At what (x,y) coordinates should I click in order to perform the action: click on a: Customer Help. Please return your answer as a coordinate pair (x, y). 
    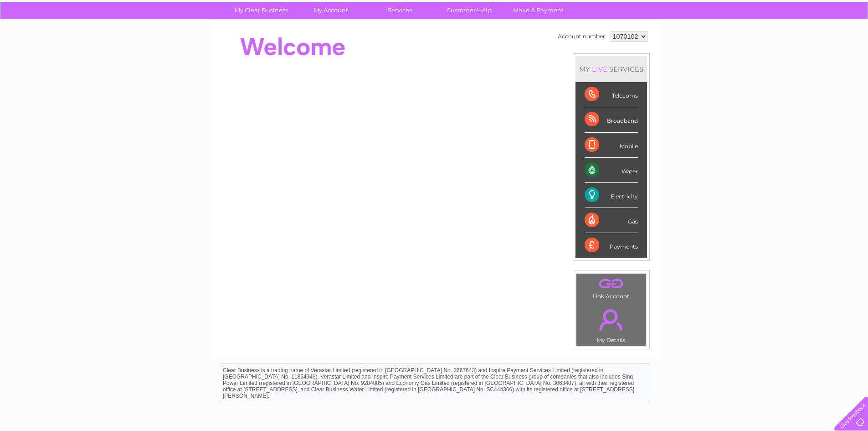
    Looking at the image, I should click on (469, 10).